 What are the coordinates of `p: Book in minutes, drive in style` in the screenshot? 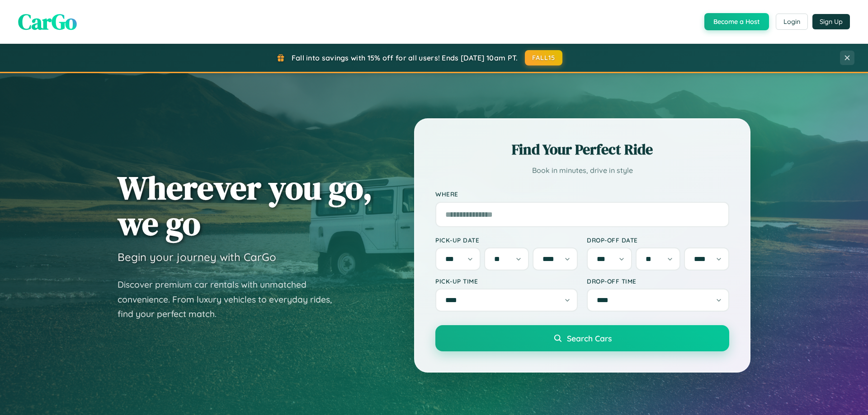 It's located at (582, 171).